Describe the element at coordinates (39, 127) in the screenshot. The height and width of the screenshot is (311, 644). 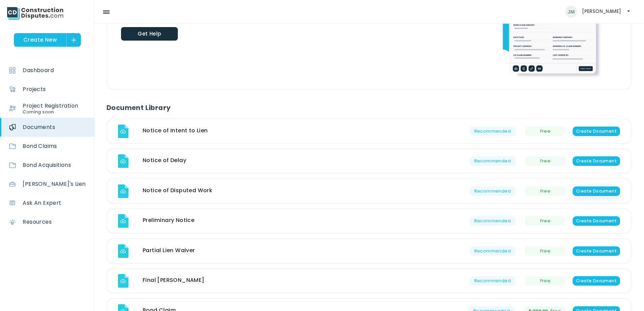
I see `span: Documents` at that location.